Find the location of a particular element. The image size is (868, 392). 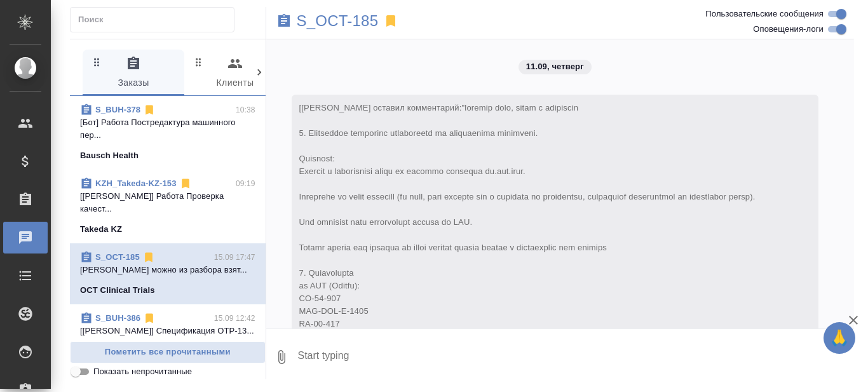

a: S_BUH-386 is located at coordinates (117, 318).